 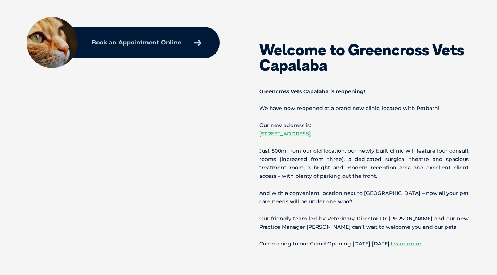 What do you see at coordinates (407, 244) in the screenshot?
I see `a: Learn more.` at bounding box center [407, 244].